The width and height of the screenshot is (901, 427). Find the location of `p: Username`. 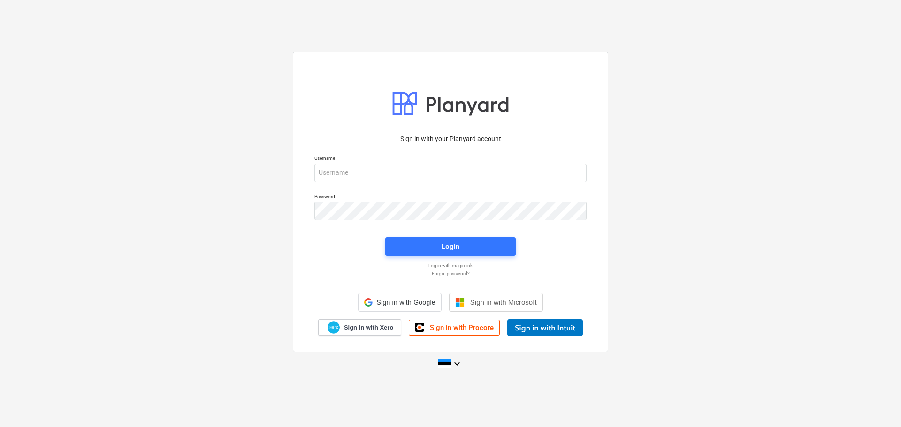

p: Username is located at coordinates (450, 159).